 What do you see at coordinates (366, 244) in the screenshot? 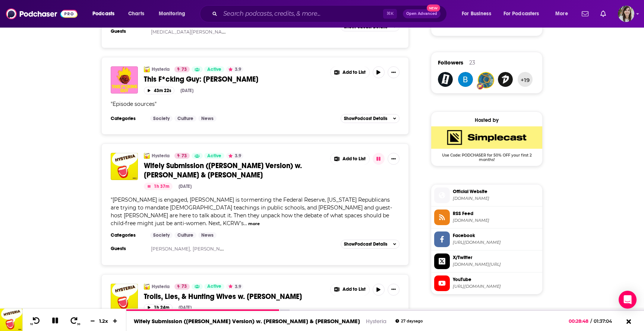
I see `span: Show Podcast Details` at bounding box center [366, 244].